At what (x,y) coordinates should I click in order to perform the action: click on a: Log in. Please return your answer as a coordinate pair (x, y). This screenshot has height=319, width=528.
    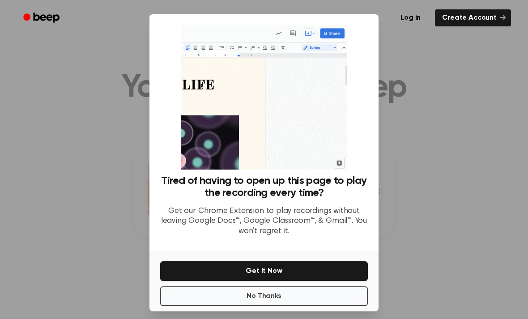
    Looking at the image, I should click on (410, 18).